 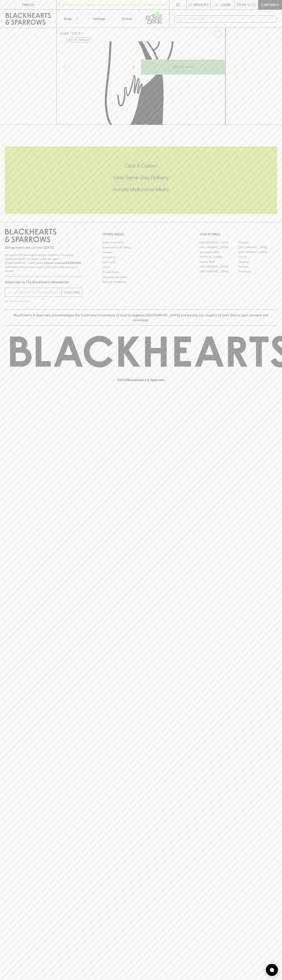 I want to click on a: Business & Bulk Gifting, so click(x=141, y=248).